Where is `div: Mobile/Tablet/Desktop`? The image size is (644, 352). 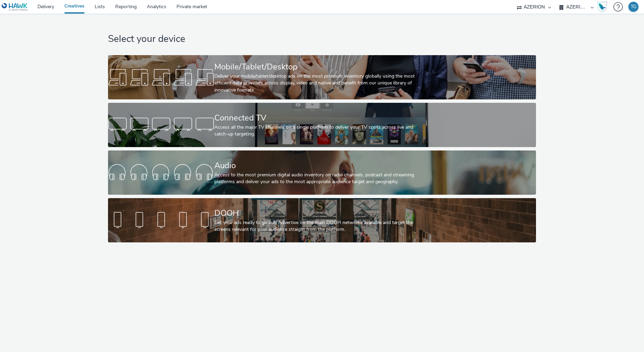 div: Mobile/Tablet/Desktop is located at coordinates (321, 67).